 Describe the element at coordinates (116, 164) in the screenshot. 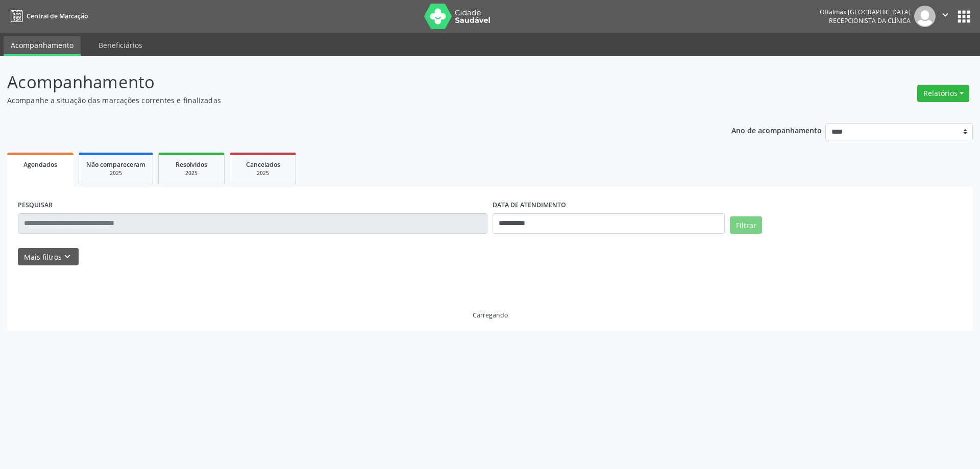

I see `span: Não compareceram` at that location.